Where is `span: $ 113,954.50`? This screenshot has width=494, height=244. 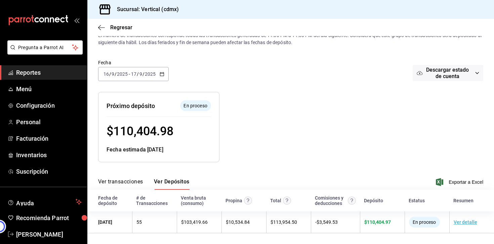 span: $ 113,954.50 is located at coordinates (284, 222).